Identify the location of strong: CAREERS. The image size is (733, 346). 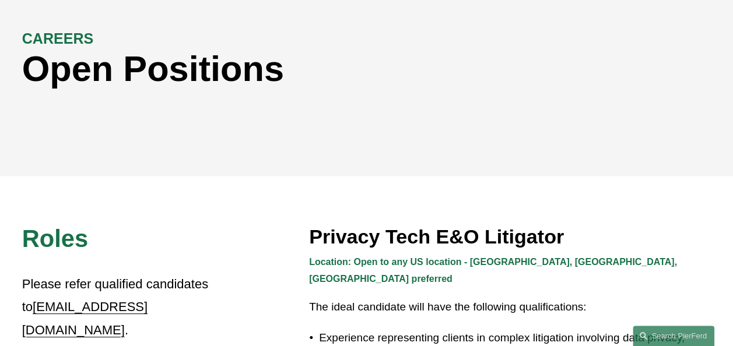
(58, 38).